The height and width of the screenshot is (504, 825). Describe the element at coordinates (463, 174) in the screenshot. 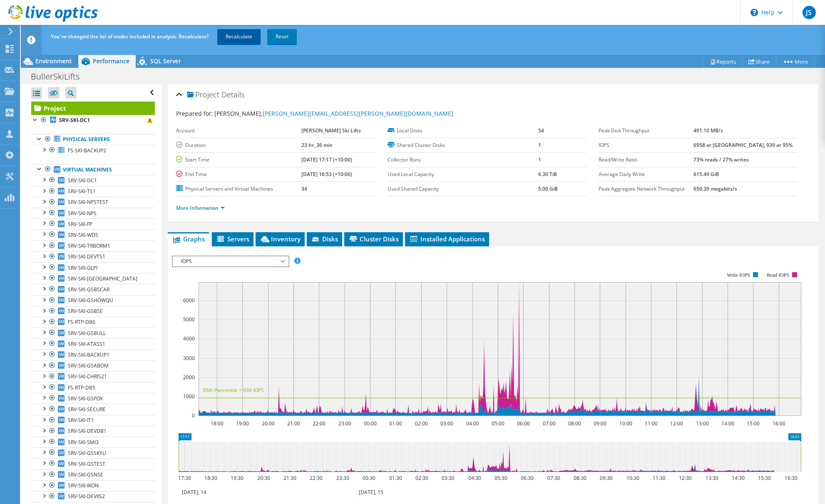

I see `label: Used Local Capacity` at that location.